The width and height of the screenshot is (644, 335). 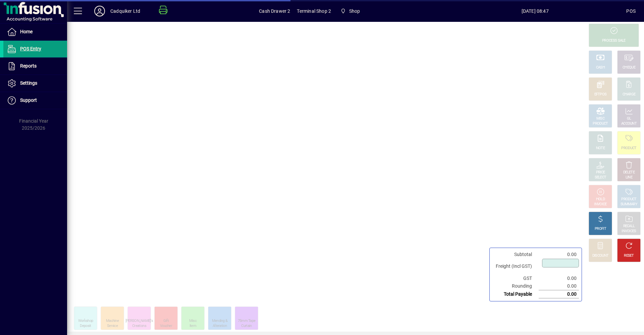 I want to click on td: Freight (Incl GST), so click(x=516, y=267).